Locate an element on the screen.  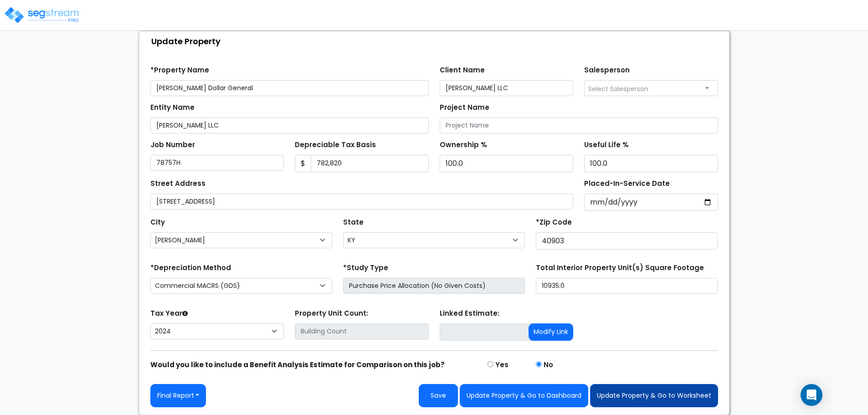
label: *Property Name is located at coordinates (180, 70).